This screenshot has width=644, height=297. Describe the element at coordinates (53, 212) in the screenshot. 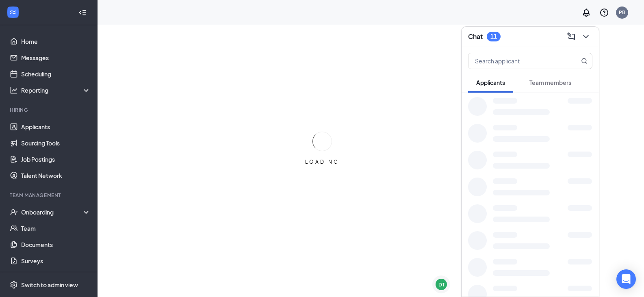

I see `div: Onboarding` at that location.